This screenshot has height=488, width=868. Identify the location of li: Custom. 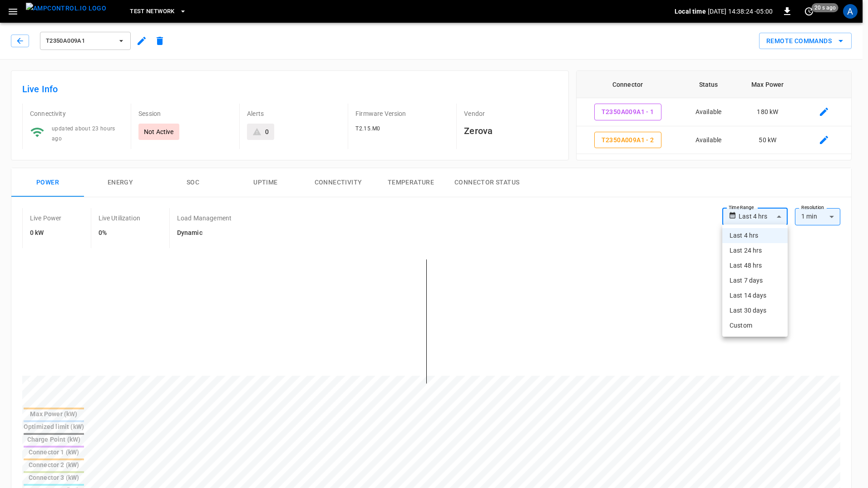
(755, 325).